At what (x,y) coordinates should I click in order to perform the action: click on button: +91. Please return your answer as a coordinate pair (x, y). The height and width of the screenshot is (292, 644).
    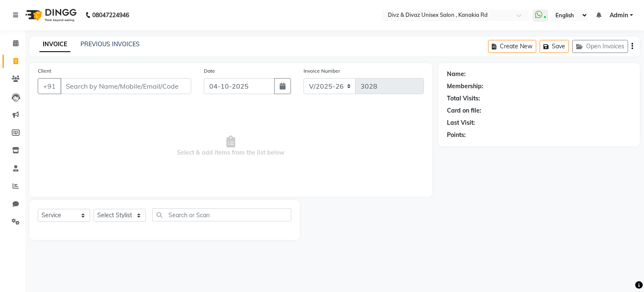
    Looking at the image, I should click on (49, 86).